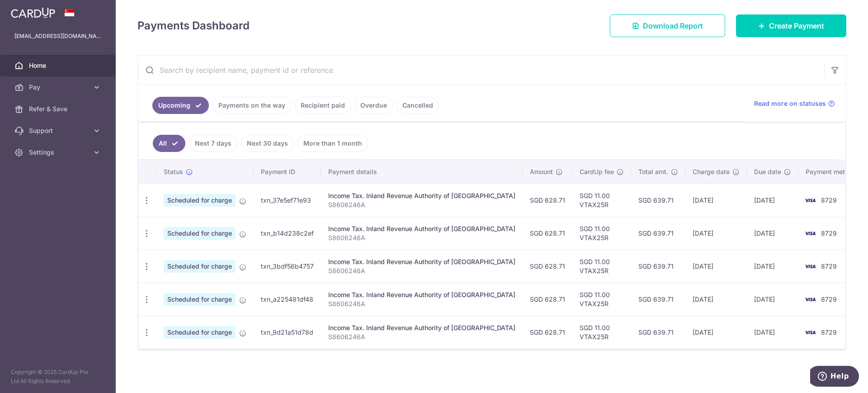  Describe the element at coordinates (58, 131) in the screenshot. I see `span: Support` at that location.